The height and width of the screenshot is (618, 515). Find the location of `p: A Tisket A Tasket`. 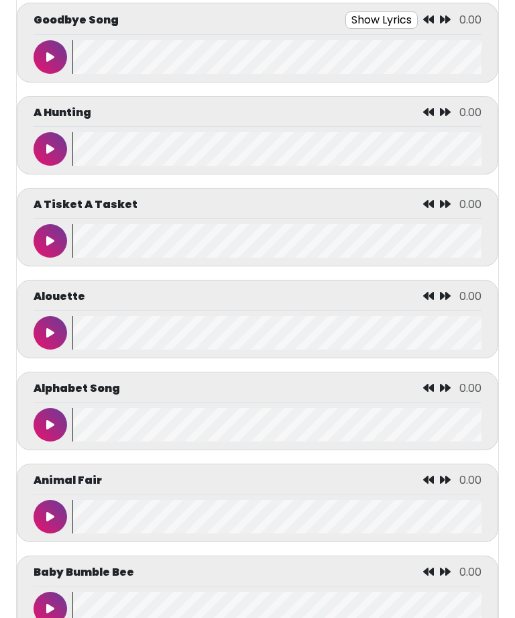

p: A Tisket A Tasket is located at coordinates (85, 205).